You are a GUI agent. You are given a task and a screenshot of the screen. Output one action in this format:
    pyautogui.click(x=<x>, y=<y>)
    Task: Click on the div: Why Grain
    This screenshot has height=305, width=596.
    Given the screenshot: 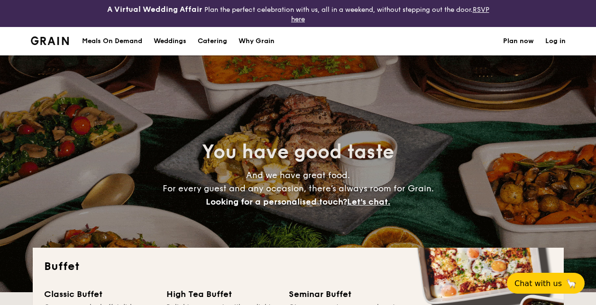 What is the action you would take?
    pyautogui.click(x=256, y=41)
    